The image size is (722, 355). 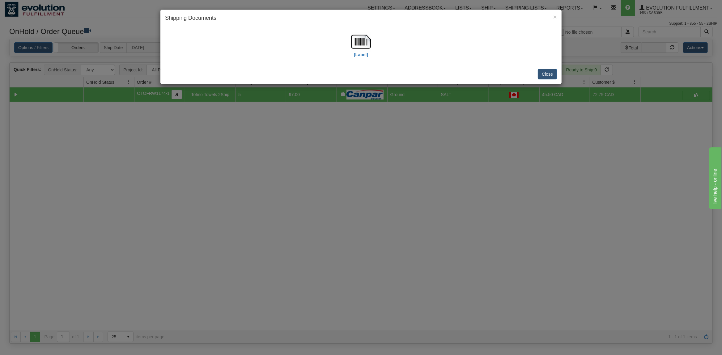 What do you see at coordinates (361, 55) in the screenshot?
I see `label: [Label]` at bounding box center [361, 55].